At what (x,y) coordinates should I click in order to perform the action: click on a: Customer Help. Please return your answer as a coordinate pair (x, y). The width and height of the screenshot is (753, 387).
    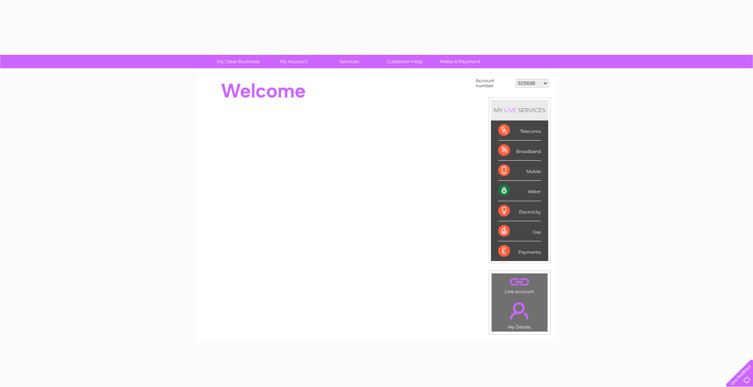
    Looking at the image, I should click on (404, 61).